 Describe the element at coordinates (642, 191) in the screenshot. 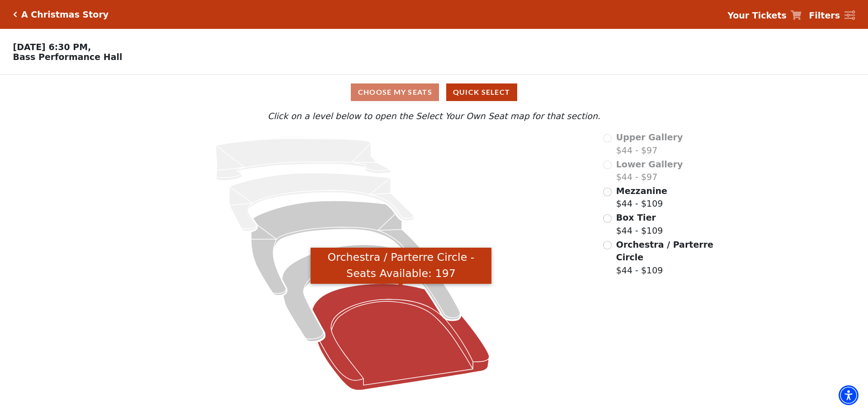

I see `span: Mezzanine` at that location.